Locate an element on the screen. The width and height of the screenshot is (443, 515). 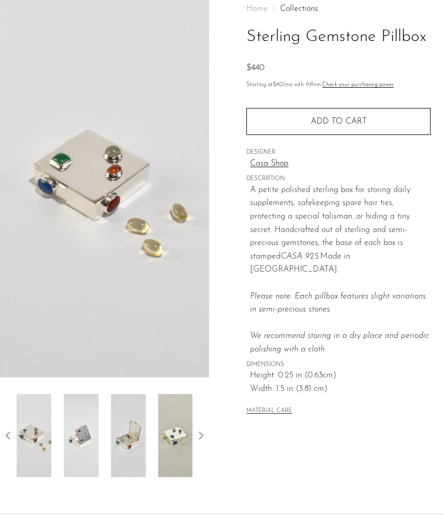
h1: Sterling Gemstone Pillbox is located at coordinates (339, 37).